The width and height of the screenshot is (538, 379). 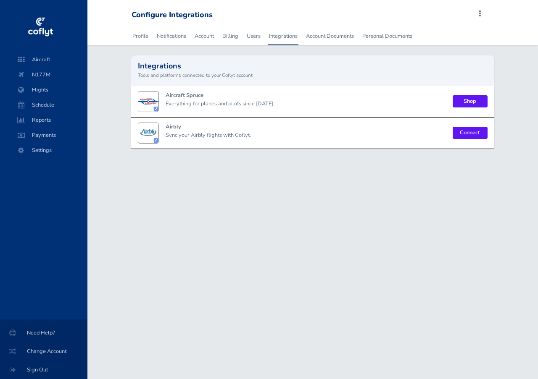 I want to click on a: Notifications, so click(x=171, y=36).